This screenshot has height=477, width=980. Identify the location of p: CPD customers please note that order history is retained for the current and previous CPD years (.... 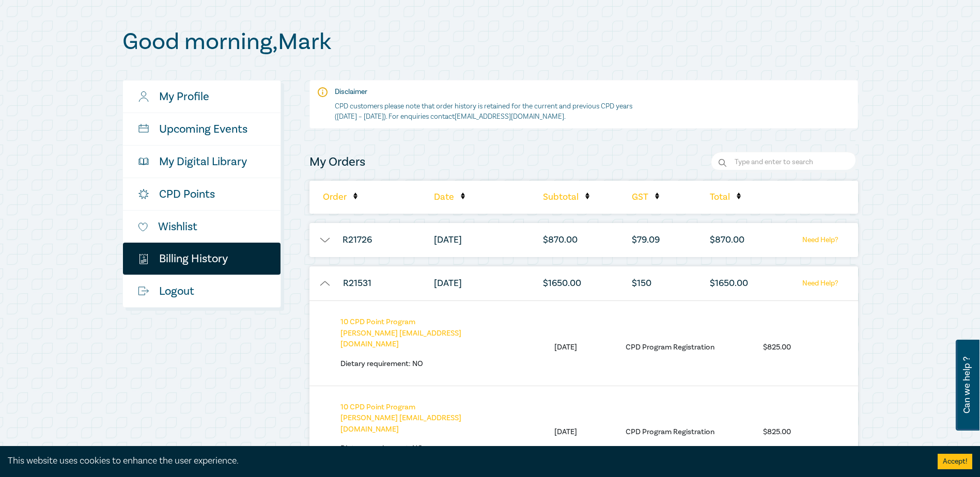
(493, 111).